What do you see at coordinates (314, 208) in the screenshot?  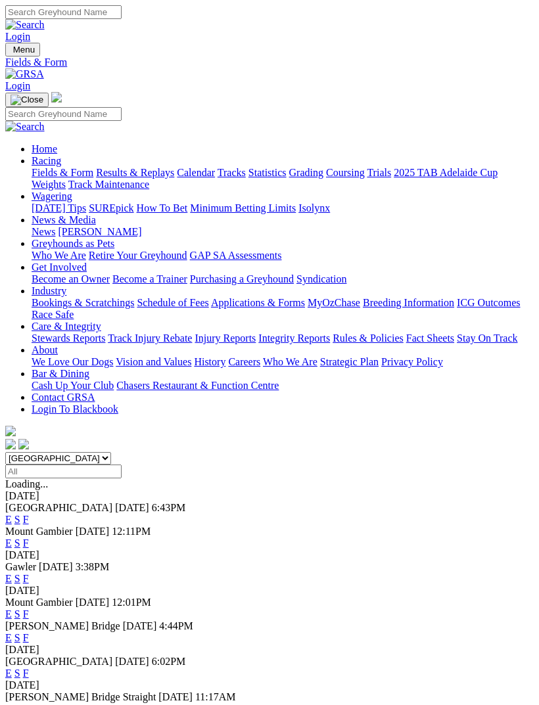 I see `a: Isolynx` at bounding box center [314, 208].